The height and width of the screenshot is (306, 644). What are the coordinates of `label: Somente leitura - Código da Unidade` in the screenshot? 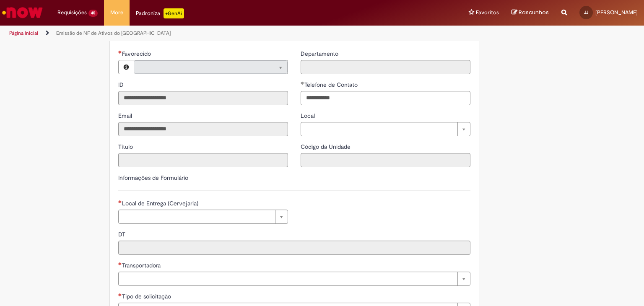 It's located at (326, 147).